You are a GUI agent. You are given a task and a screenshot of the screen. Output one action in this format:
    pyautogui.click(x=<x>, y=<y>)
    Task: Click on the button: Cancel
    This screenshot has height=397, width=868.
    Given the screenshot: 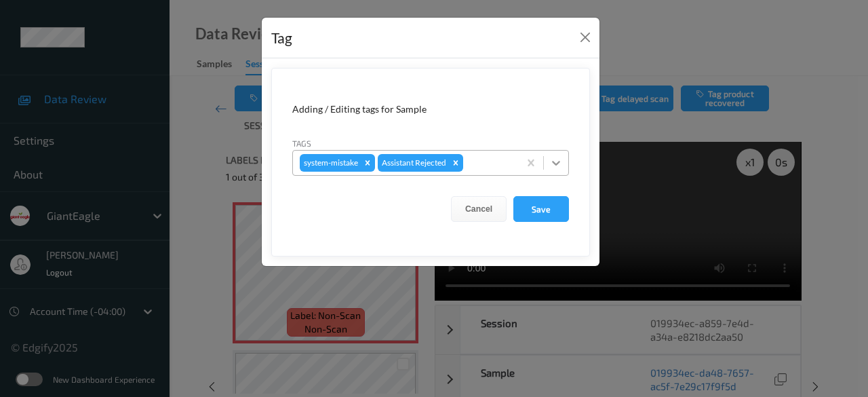 What is the action you would take?
    pyautogui.click(x=479, y=209)
    